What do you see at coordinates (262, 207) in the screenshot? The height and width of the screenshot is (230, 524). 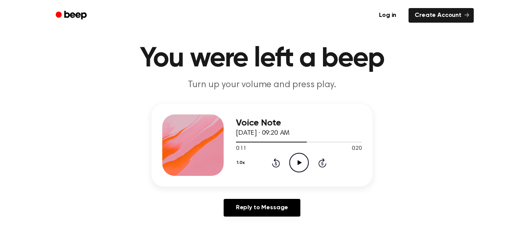 I see `a: Reply to Message` at bounding box center [262, 207].